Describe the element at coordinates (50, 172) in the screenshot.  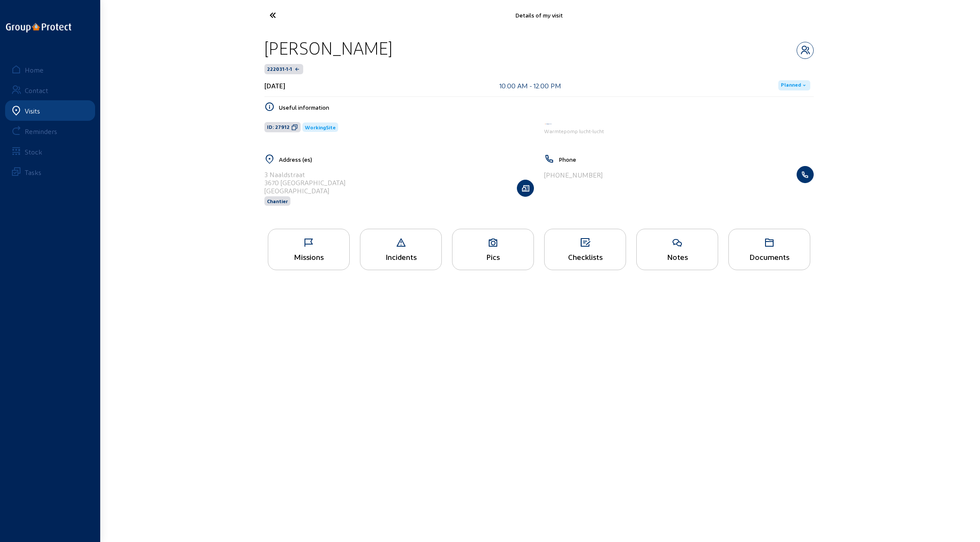
I see `a: Tasks` at that location.